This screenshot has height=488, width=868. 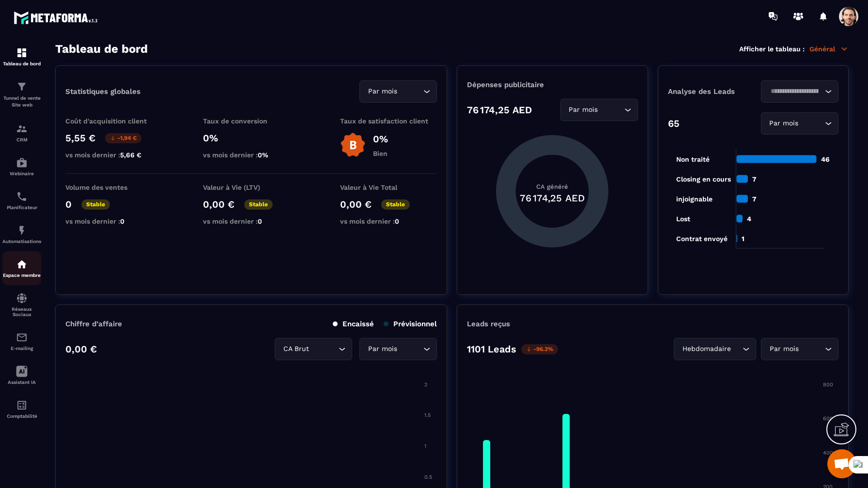 What do you see at coordinates (22, 167) in the screenshot?
I see `a: automationsautomationsWebinaire` at bounding box center [22, 167].